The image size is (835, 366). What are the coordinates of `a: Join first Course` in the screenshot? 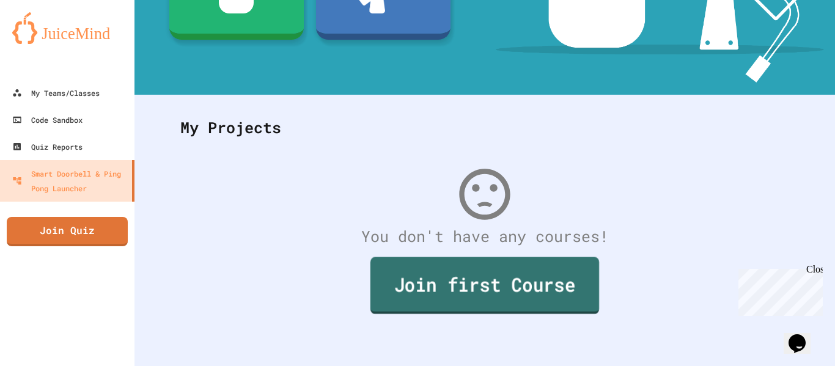 It's located at (485, 286).